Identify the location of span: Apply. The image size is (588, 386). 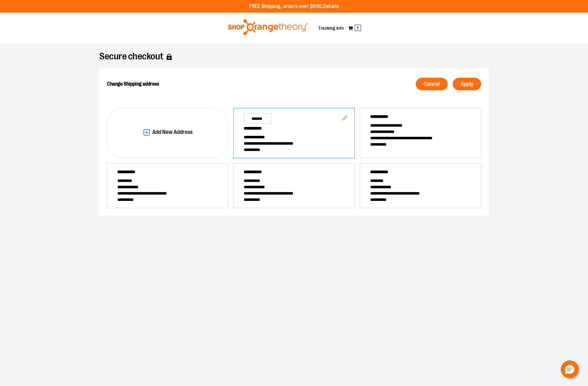
(467, 84).